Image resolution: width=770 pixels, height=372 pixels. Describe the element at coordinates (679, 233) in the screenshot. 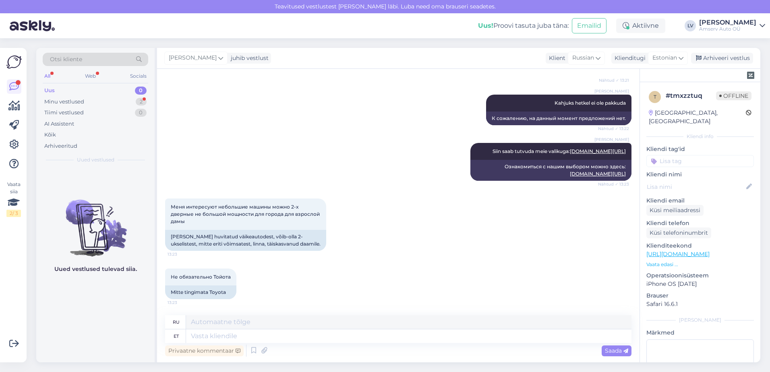

I see `div: Küsi telefoninumbrit` at that location.